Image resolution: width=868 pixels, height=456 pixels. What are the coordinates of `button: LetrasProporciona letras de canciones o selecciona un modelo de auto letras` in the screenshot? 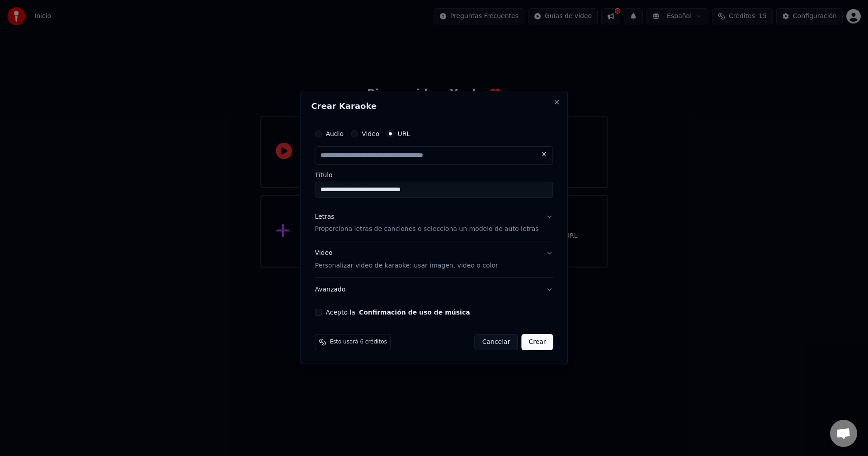 It's located at (434, 223).